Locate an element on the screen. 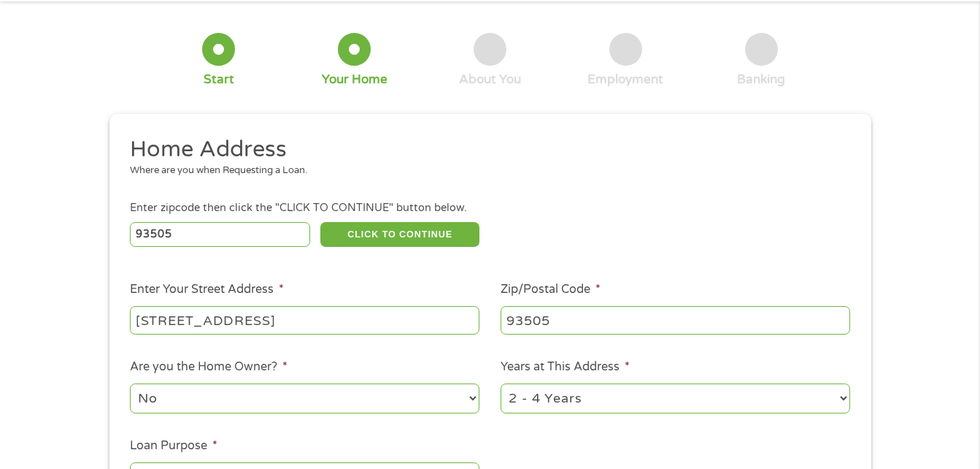 Image resolution: width=980 pixels, height=469 pixels. h2: Home Address is located at coordinates (484, 150).